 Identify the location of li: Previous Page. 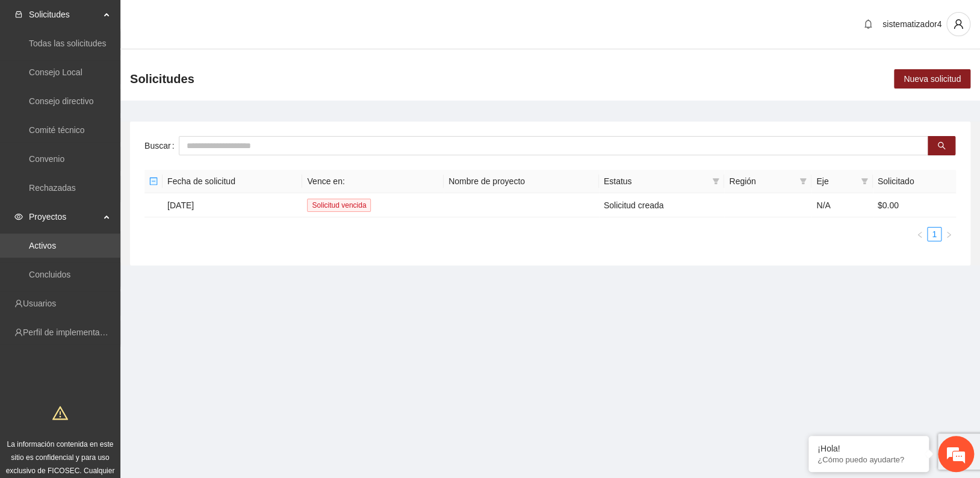
(919, 234).